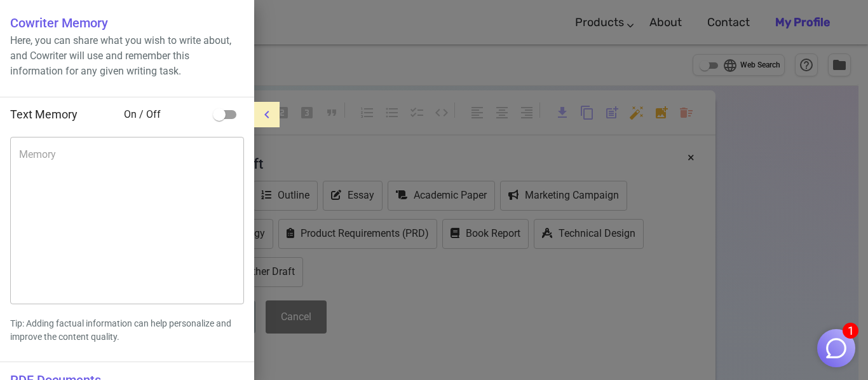  What do you see at coordinates (43, 114) in the screenshot?
I see `span: Text Memory` at bounding box center [43, 114].